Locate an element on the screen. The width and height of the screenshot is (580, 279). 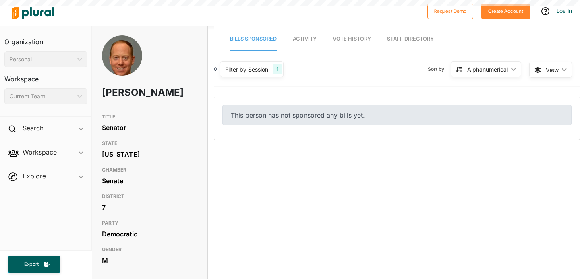
span: Bills Sponsored is located at coordinates (253, 39).